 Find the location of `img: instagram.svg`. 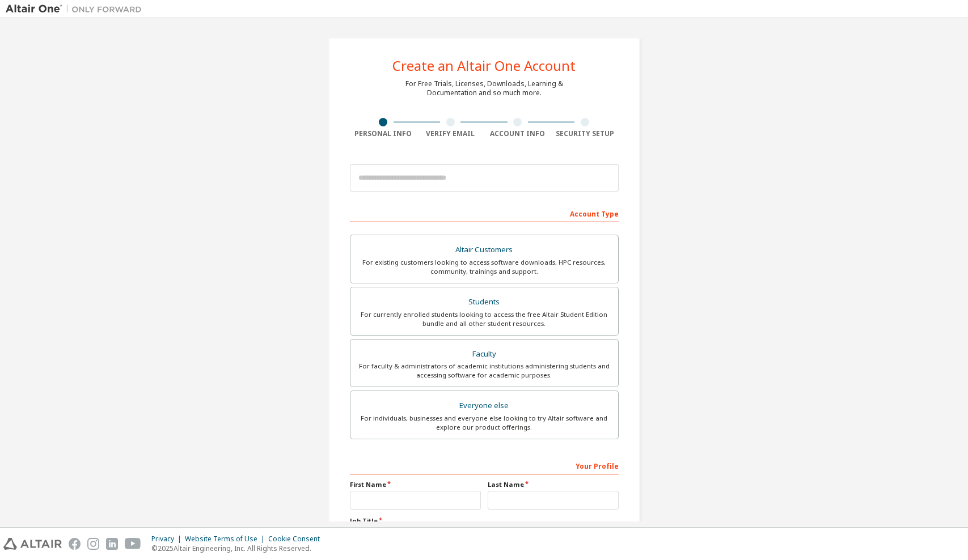

img: instagram.svg is located at coordinates (93, 544).